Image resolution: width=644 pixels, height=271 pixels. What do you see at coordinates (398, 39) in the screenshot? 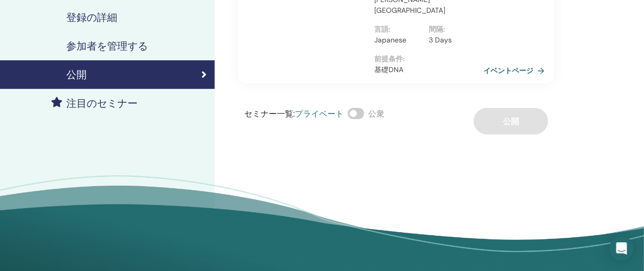
I see `p: Japanese` at bounding box center [398, 39].